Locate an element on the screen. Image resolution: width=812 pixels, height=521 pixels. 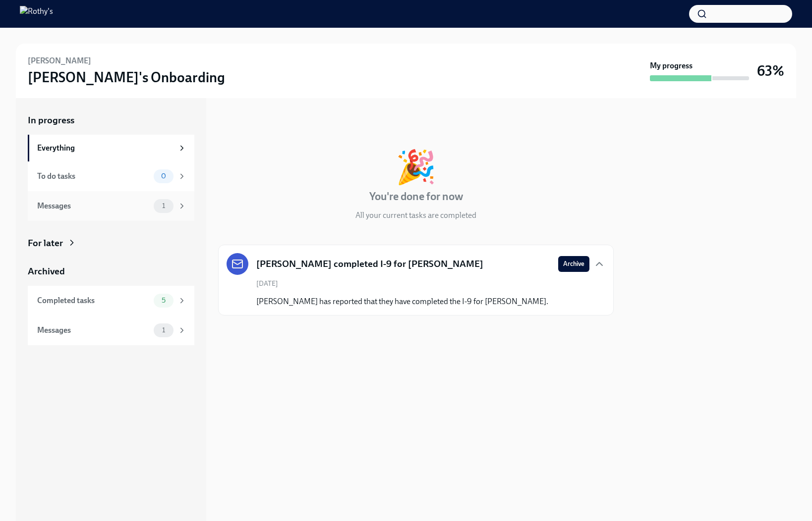
span: 5 is located at coordinates (164, 300).